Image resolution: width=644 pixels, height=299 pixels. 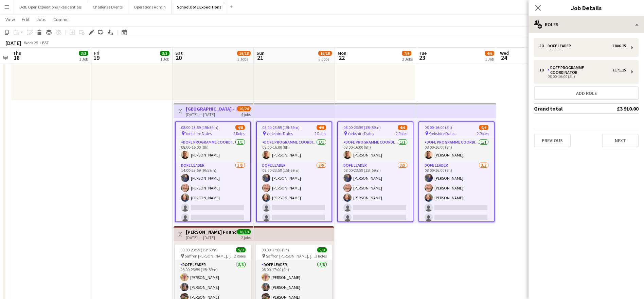 What do you see at coordinates (407, 59) in the screenshot?
I see `div: 2 Jobs` at bounding box center [407, 59].